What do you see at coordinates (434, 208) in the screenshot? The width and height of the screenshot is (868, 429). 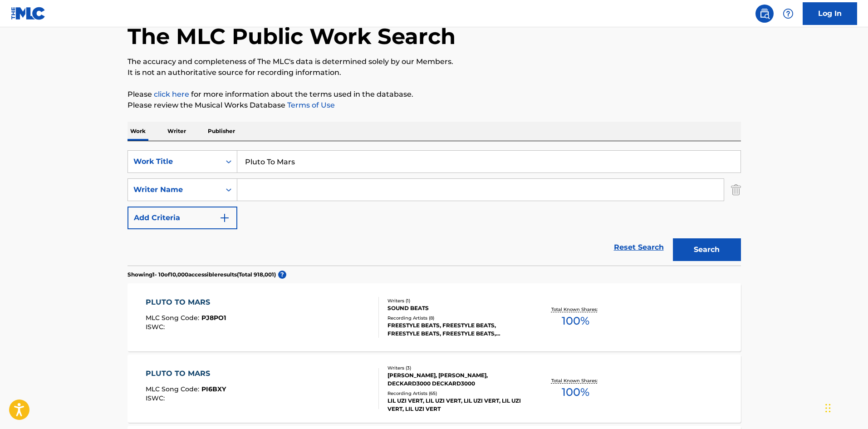 I see `form: Search Form` at bounding box center [434, 208].